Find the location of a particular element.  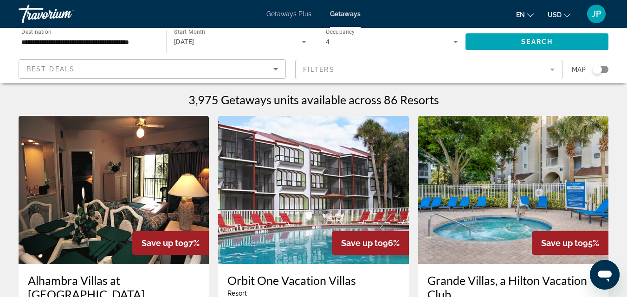

button: Search is located at coordinates (537, 42).